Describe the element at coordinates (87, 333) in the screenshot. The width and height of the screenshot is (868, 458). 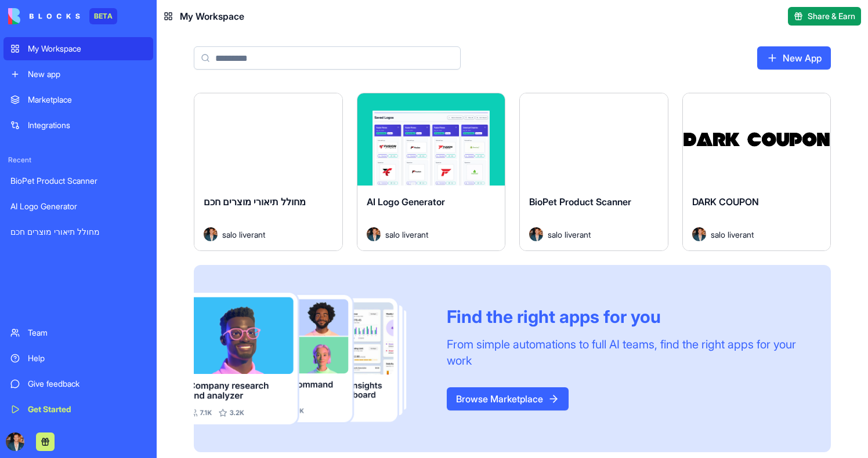
I see `div: Team` at that location.